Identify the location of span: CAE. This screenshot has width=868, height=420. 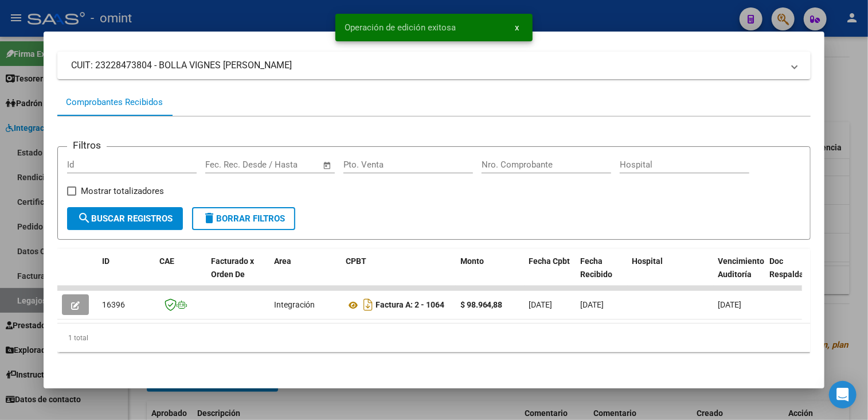
(167, 261).